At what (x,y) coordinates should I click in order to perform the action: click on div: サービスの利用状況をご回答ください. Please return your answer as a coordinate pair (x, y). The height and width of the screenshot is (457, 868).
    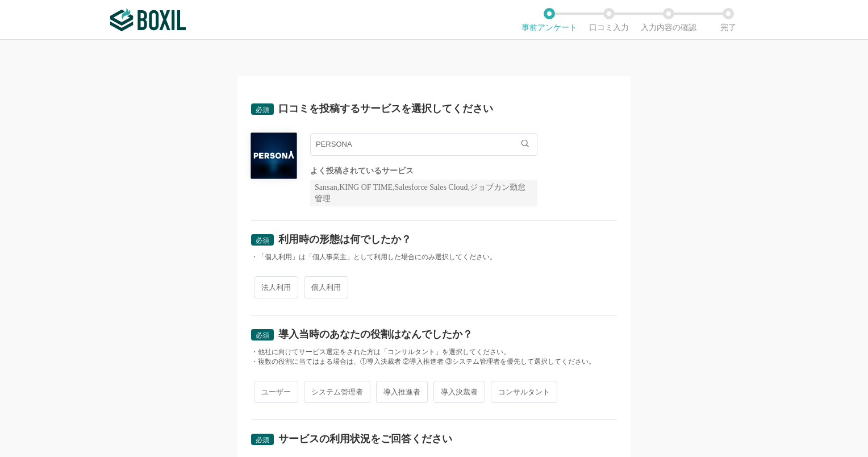
    Looking at the image, I should click on (366, 438).